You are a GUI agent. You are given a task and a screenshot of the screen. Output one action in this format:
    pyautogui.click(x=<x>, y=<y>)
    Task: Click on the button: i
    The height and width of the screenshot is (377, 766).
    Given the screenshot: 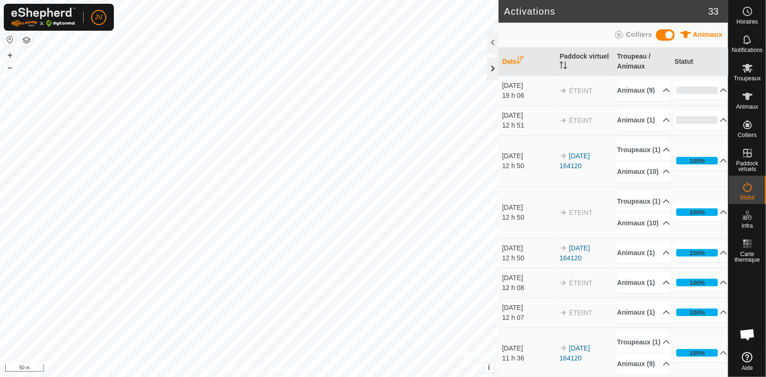 What is the action you would take?
    pyautogui.click(x=489, y=368)
    